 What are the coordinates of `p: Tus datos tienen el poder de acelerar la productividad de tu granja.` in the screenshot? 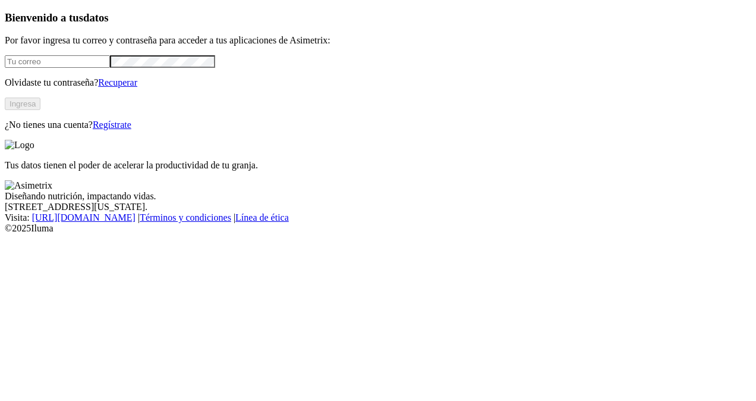 It's located at (378, 165).